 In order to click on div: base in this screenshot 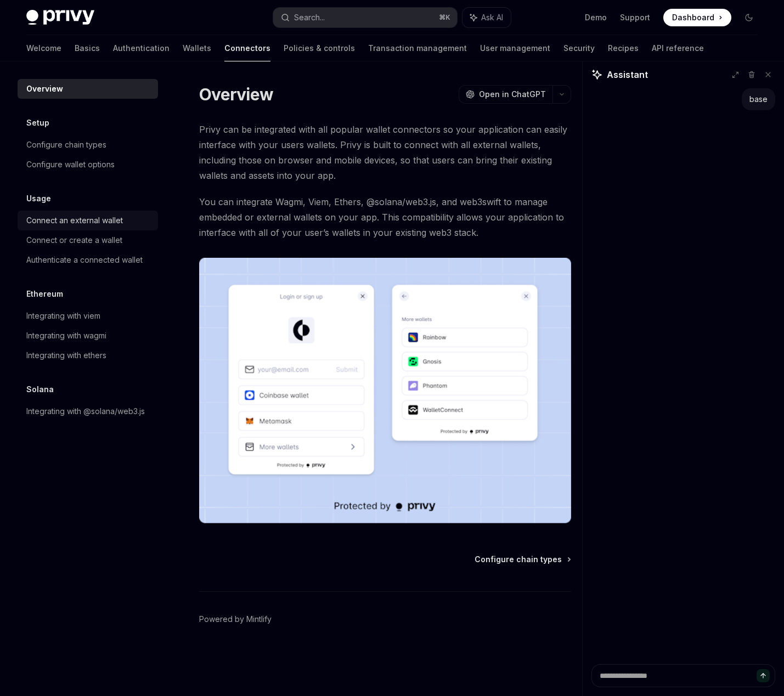, I will do `click(758, 99)`.